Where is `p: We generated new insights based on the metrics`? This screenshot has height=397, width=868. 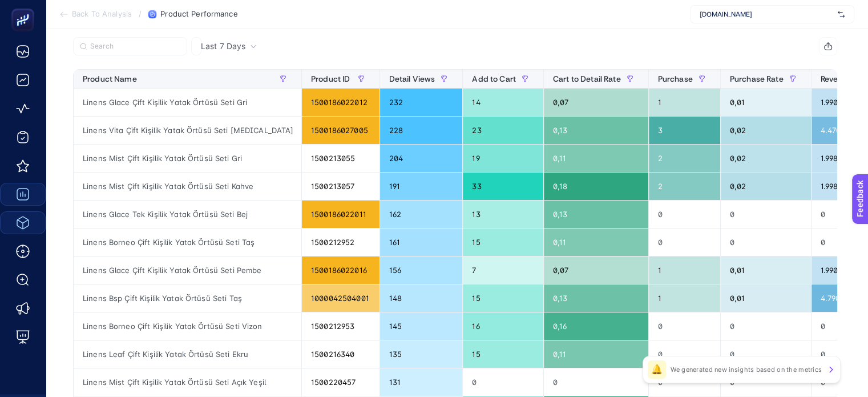
p: We generated new insights based on the metrics is located at coordinates (747, 370).